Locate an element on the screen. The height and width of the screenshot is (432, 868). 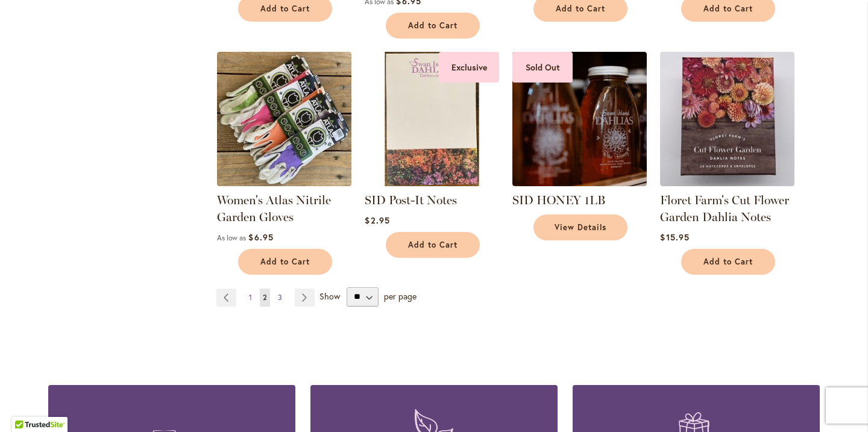
a: View Details is located at coordinates (580, 227).